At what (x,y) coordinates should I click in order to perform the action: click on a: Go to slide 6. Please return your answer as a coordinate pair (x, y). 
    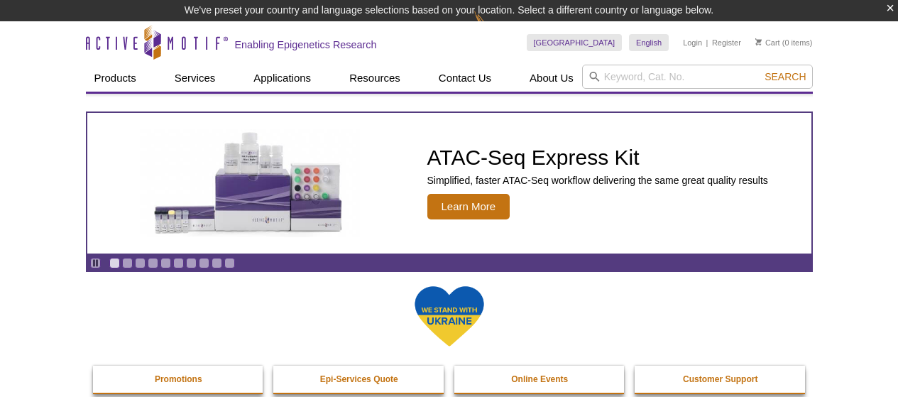
    Looking at the image, I should click on (178, 263).